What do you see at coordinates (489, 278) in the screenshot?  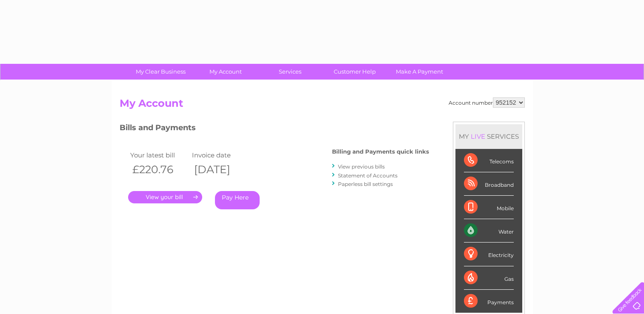 I see `div: Gas` at bounding box center [489, 278].